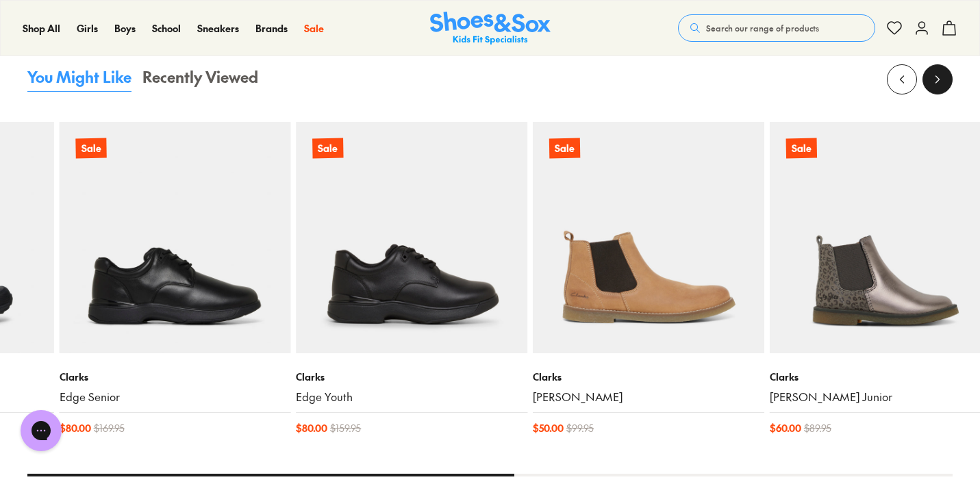  I want to click on a: Girls, so click(87, 28).